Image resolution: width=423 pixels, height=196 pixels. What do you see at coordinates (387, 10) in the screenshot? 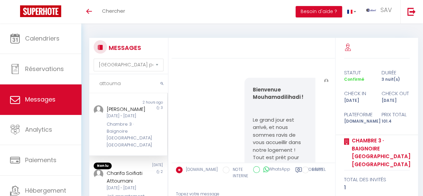
I see `span: SAV` at bounding box center [387, 10].